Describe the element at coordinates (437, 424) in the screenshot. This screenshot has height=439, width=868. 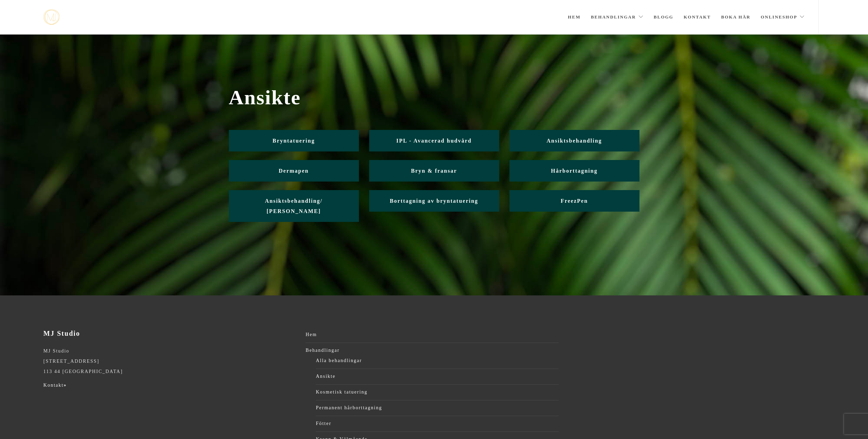
I see `a: Fötter` at that location.